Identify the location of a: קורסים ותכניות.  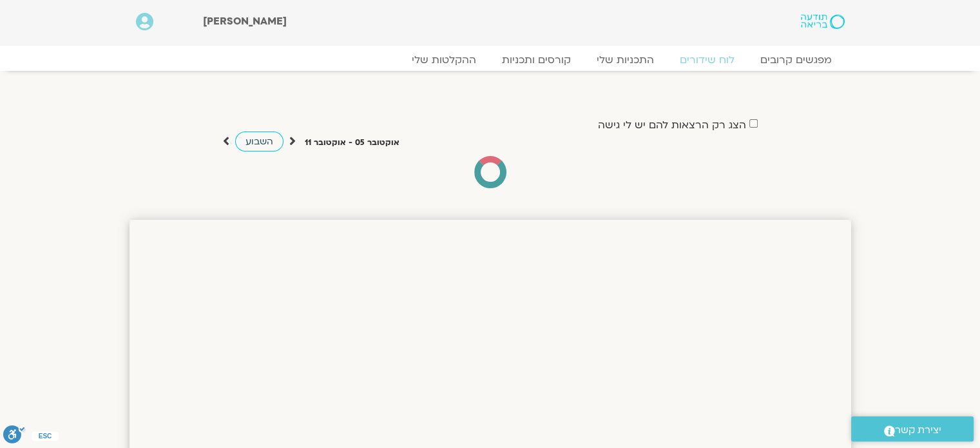
(536, 60).